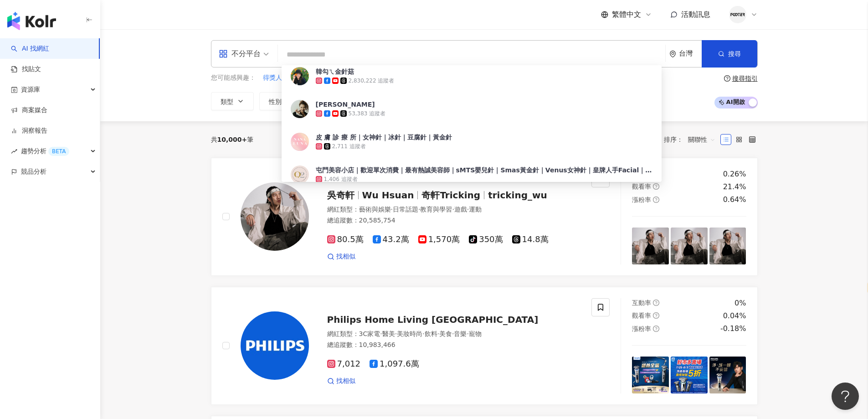  Describe the element at coordinates (673, 54) in the screenshot. I see `span: environment` at that location.